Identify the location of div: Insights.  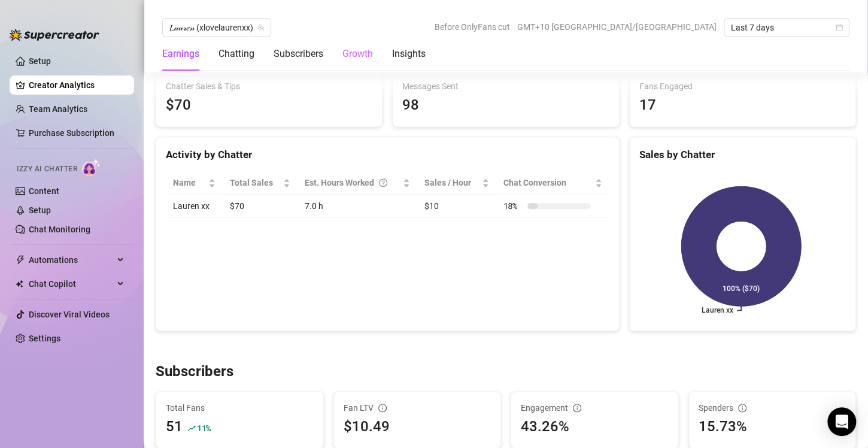
(409, 54).